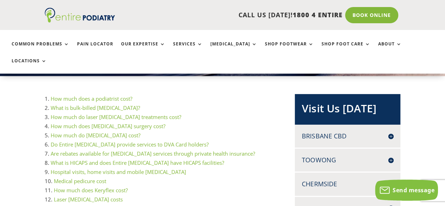  What do you see at coordinates (80, 20) in the screenshot?
I see `a: Entire Podiatry` at bounding box center [80, 20].